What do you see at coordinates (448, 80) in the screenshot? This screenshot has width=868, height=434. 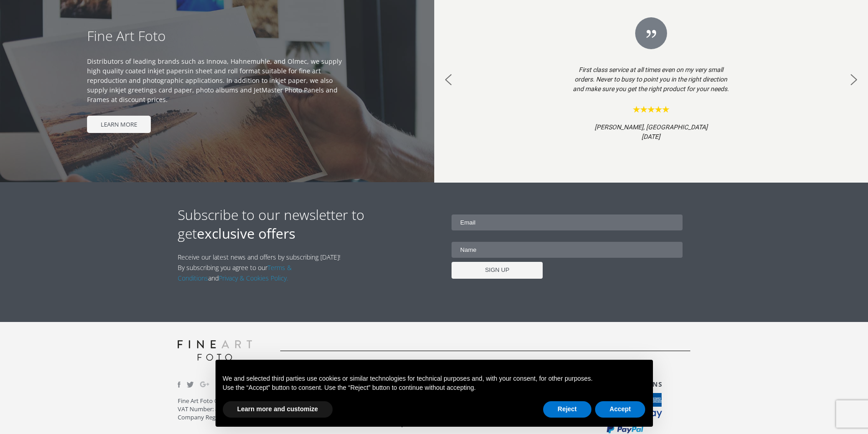 I see `div: previous arrow` at bounding box center [448, 80].